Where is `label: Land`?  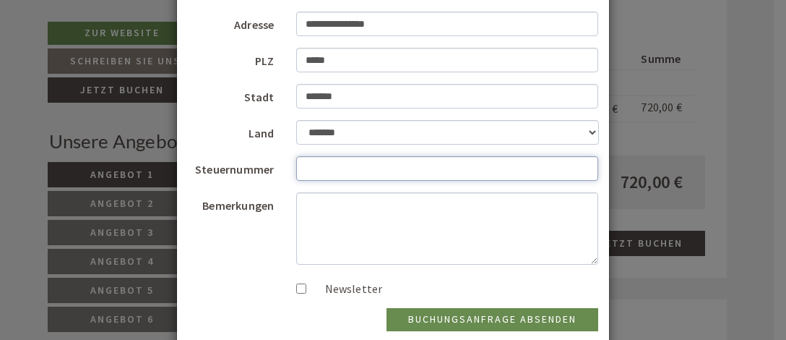 label: Land is located at coordinates (231, 131).